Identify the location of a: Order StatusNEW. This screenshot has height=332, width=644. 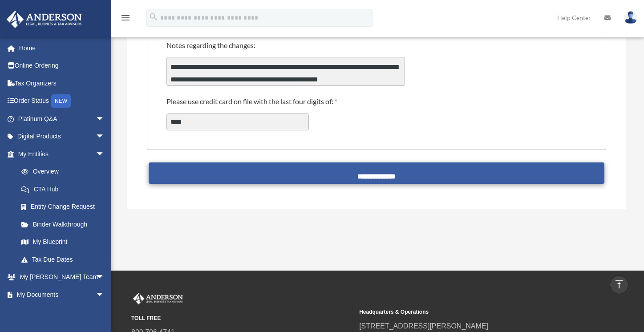
(62, 101).